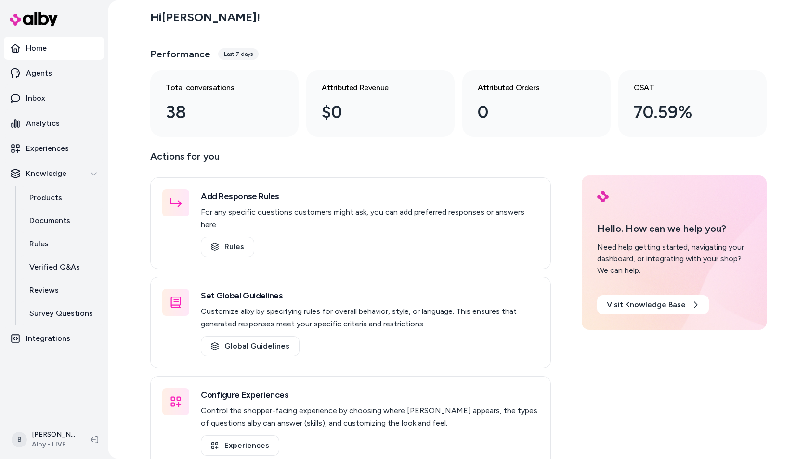  Describe the element at coordinates (370, 395) in the screenshot. I see `h3: Configure Experiences` at that location.